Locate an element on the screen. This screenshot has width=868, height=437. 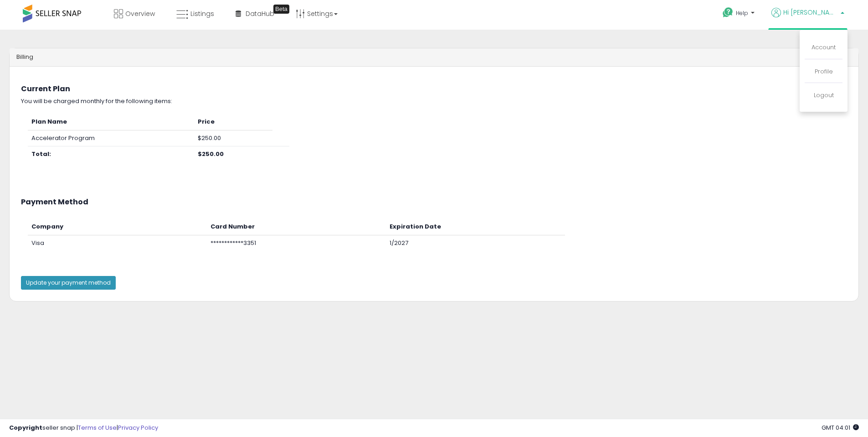
a: Privacy Policy is located at coordinates (138, 428).